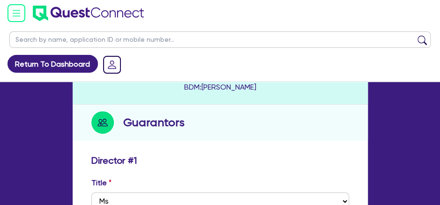 The width and height of the screenshot is (440, 205). Describe the element at coordinates (112, 65) in the screenshot. I see `a: Dropdown toggle` at that location.